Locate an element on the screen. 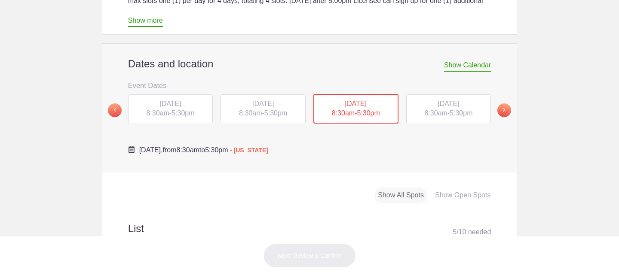 The image size is (619, 275). span: from to is located at coordinates (204, 150).